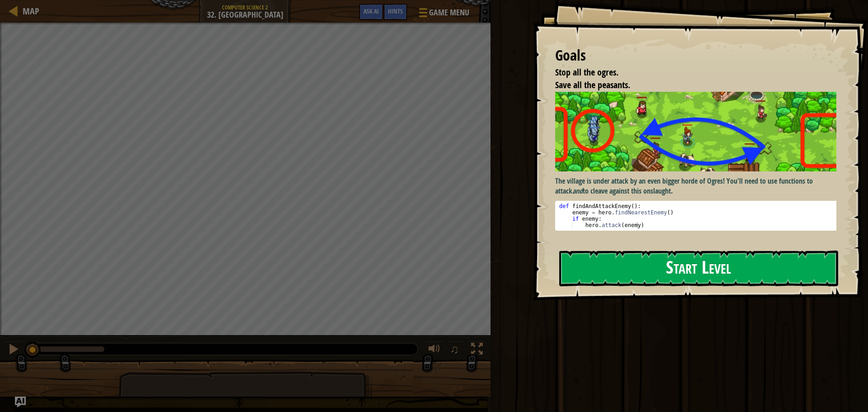 The height and width of the screenshot is (412, 868). Describe the element at coordinates (695, 55) in the screenshot. I see `div: Goals` at that location.